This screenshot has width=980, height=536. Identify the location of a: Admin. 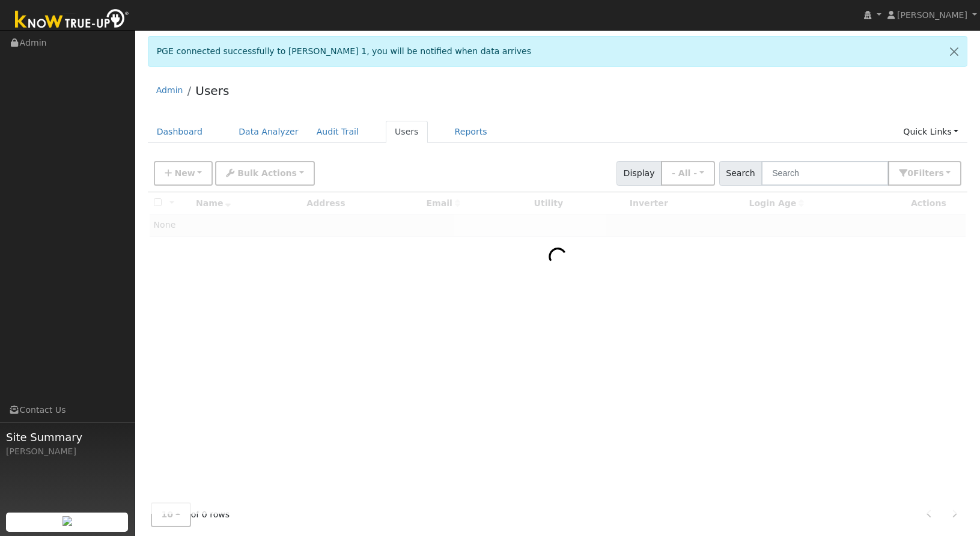
(169, 90).